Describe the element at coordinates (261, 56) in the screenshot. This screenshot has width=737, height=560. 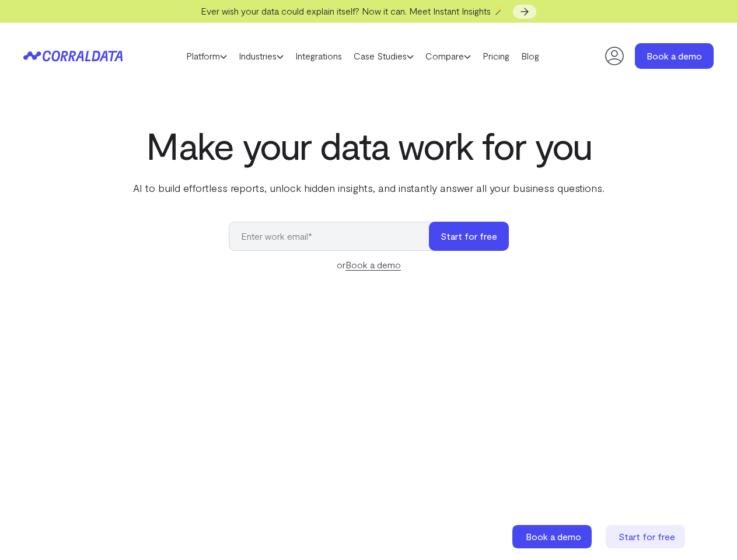
I see `a: Industries` at that location.